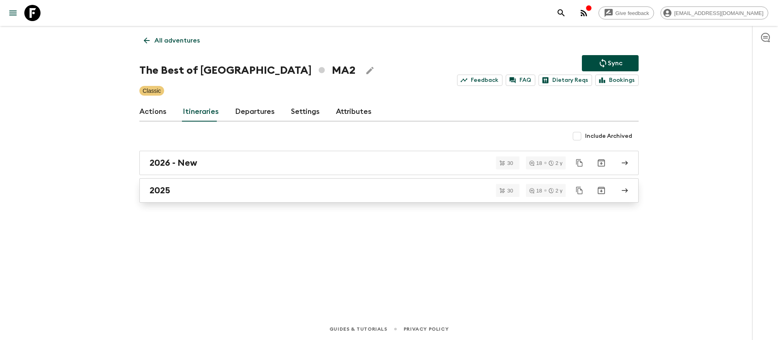 This screenshot has width=778, height=340. What do you see at coordinates (520, 80) in the screenshot?
I see `a: FAQ` at bounding box center [520, 80].